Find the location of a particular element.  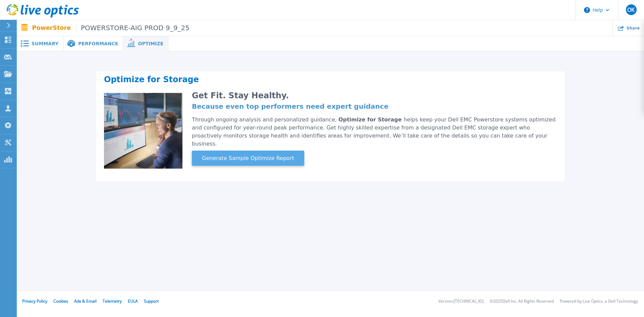

h4: Because even top performers need expert guidance is located at coordinates (375, 107).